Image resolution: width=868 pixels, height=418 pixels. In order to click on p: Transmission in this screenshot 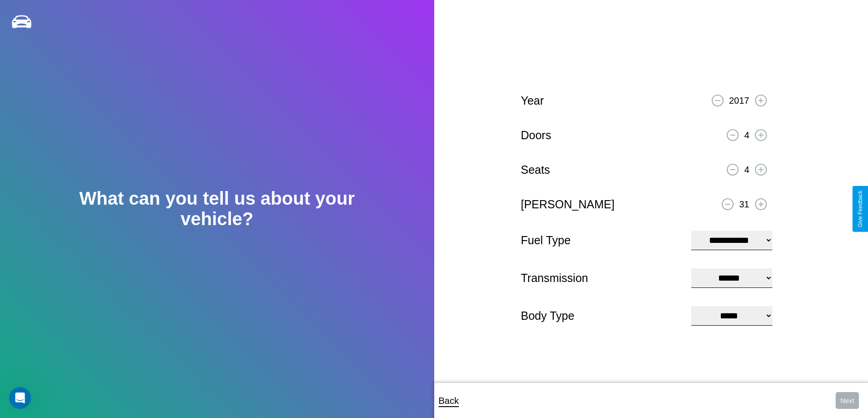, I will do `click(602, 278)`.